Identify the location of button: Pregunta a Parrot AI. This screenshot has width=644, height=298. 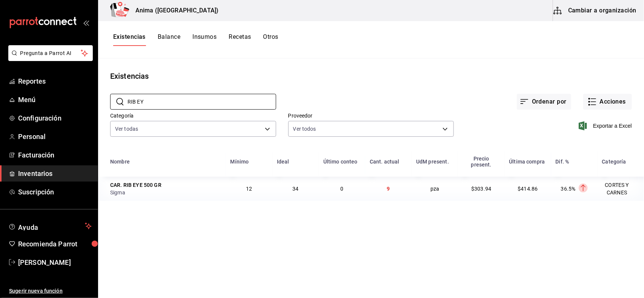
(51, 53).